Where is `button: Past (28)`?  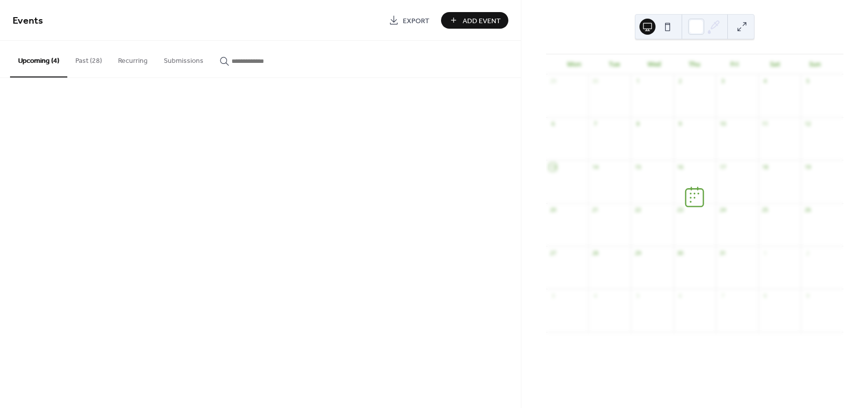
button: Past (28) is located at coordinates (88, 58).